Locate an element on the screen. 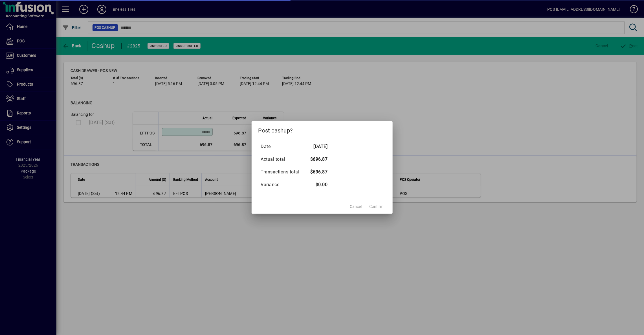  td: Actual total is located at coordinates (283, 159).